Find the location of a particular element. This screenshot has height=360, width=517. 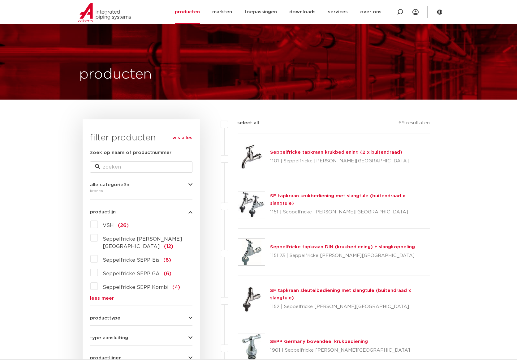

button: type aansluiting is located at coordinates (141, 338).